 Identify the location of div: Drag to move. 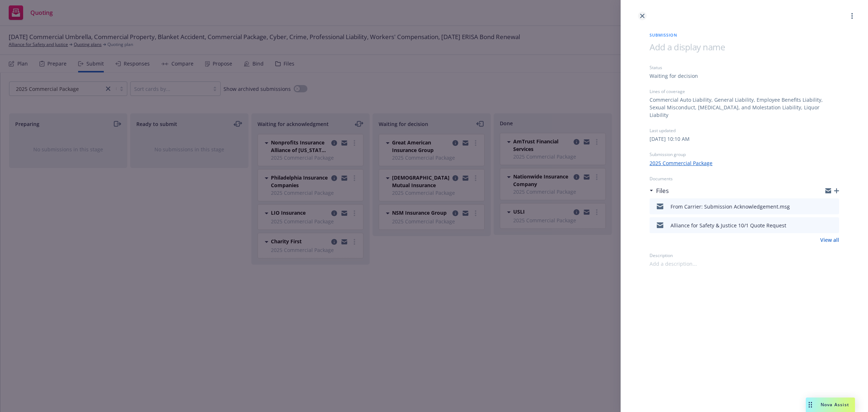
(810, 405).